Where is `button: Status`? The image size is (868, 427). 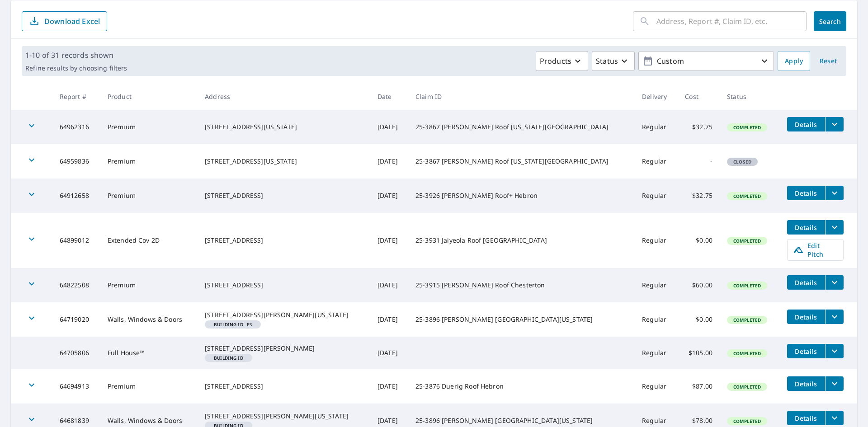 button: Status is located at coordinates (613, 61).